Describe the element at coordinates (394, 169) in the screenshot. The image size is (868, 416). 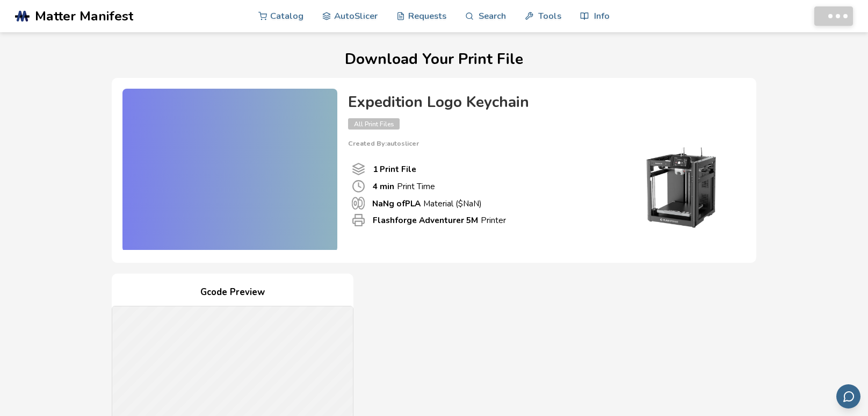
I see `b: 1 Print File` at that location.